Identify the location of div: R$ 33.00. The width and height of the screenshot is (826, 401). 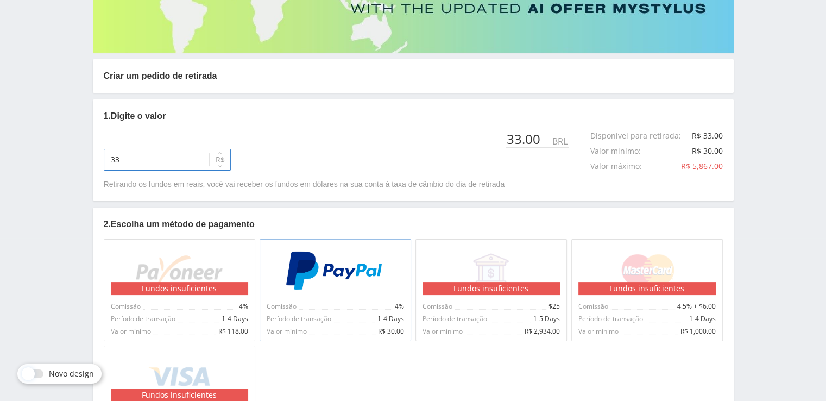
(707, 136).